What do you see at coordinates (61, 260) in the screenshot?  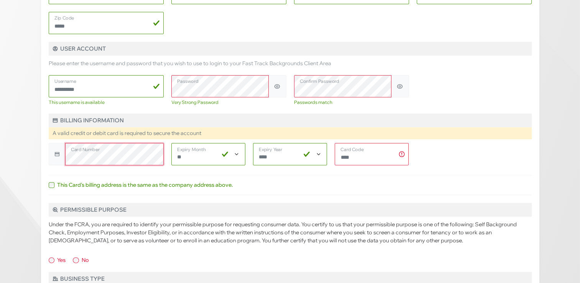 I see `label: Yes` at bounding box center [61, 260].